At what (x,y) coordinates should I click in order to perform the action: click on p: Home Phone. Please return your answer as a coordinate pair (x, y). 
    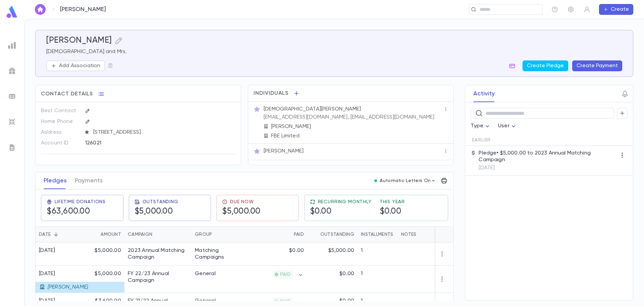
    Looking at the image, I should click on (60, 122).